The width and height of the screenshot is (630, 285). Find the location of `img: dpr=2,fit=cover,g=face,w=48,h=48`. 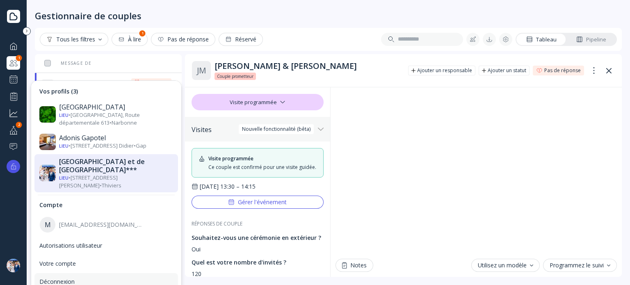

img: dpr=2,fit=cover,g=face,w=48,h=48 is located at coordinates (13, 265).